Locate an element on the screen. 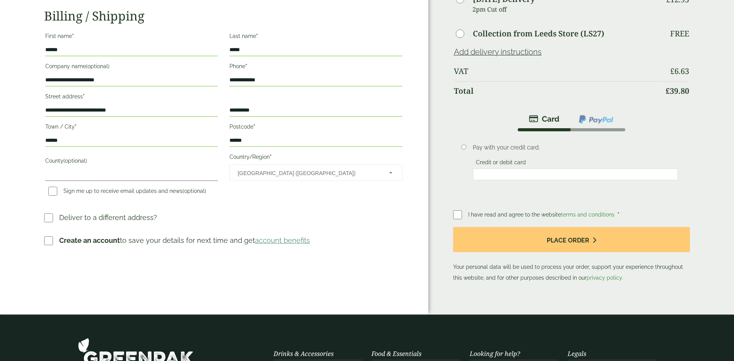 The width and height of the screenshot is (734, 361). p: Deliver to a different address? is located at coordinates (108, 217).